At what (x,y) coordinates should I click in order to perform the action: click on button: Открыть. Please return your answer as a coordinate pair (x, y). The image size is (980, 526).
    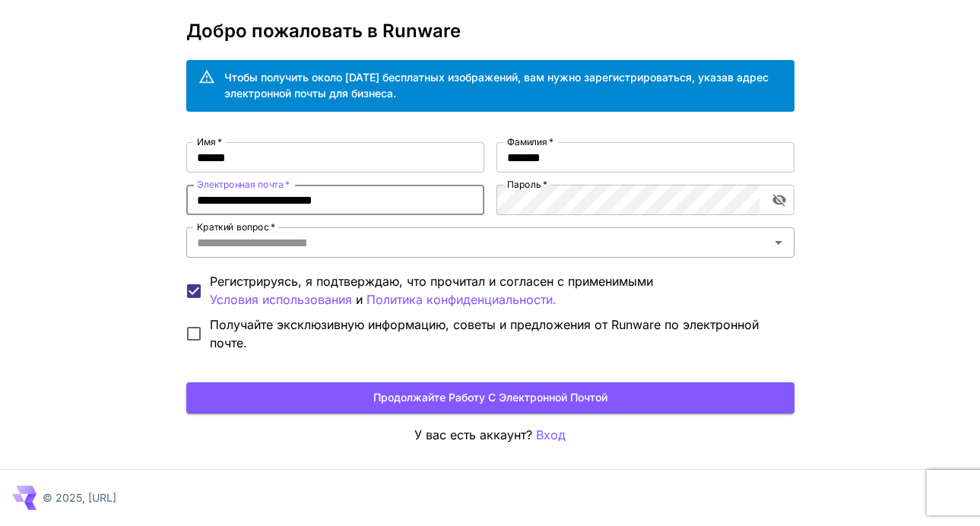
    Looking at the image, I should click on (779, 243).